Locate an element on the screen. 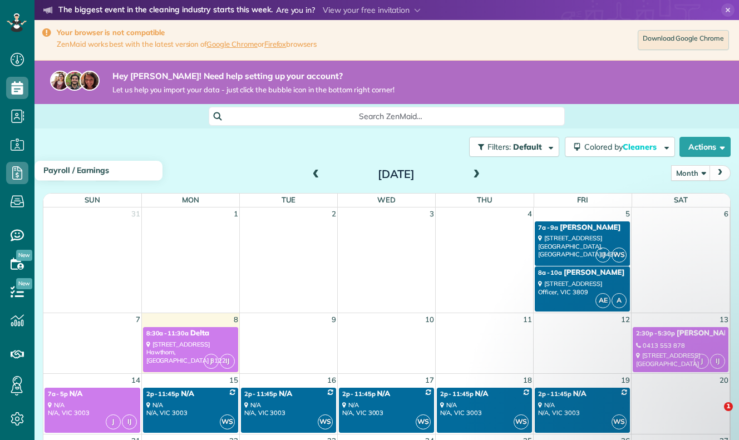 The width and height of the screenshot is (739, 440). a: Filters: Default is located at coordinates (512, 147).